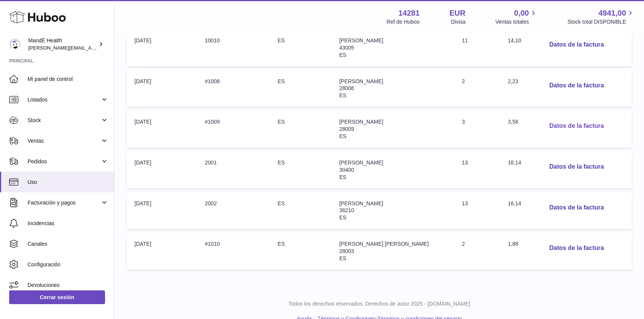 This screenshot has height=319, width=644. I want to click on span: Stock total DISPONIBLE, so click(601, 22).